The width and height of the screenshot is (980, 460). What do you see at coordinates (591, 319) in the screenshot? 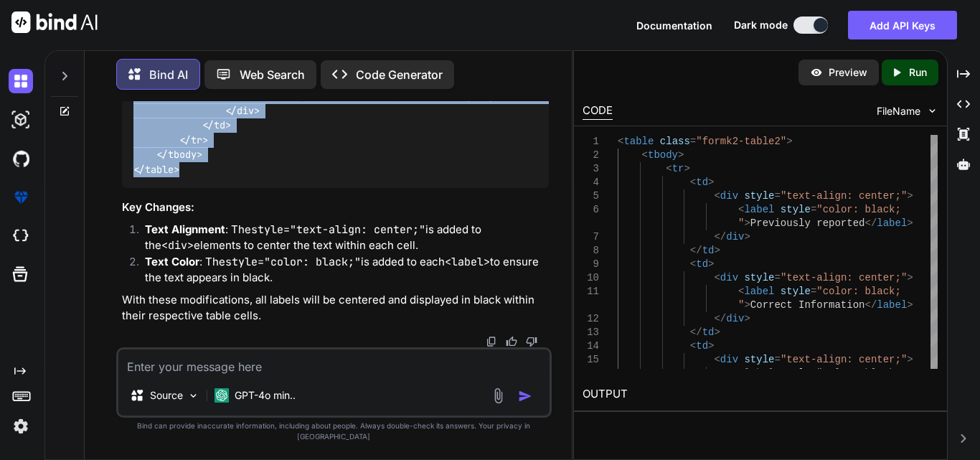
I see `div: 12` at bounding box center [591, 319].